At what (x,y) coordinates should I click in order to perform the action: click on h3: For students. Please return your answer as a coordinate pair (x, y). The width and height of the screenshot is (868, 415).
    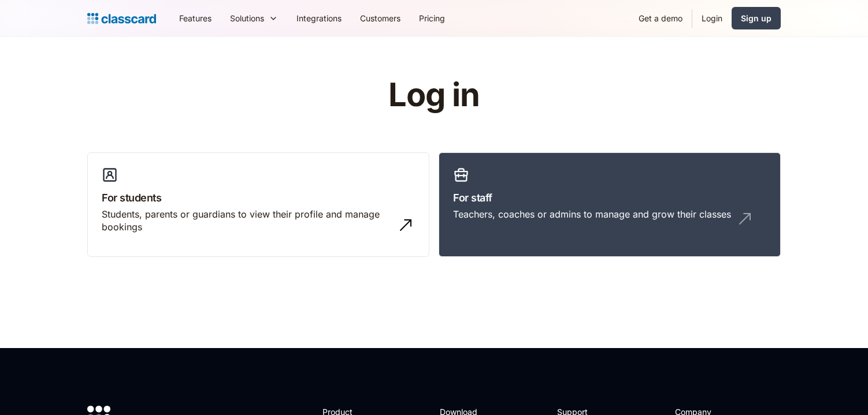
    Looking at the image, I should click on (259, 198).